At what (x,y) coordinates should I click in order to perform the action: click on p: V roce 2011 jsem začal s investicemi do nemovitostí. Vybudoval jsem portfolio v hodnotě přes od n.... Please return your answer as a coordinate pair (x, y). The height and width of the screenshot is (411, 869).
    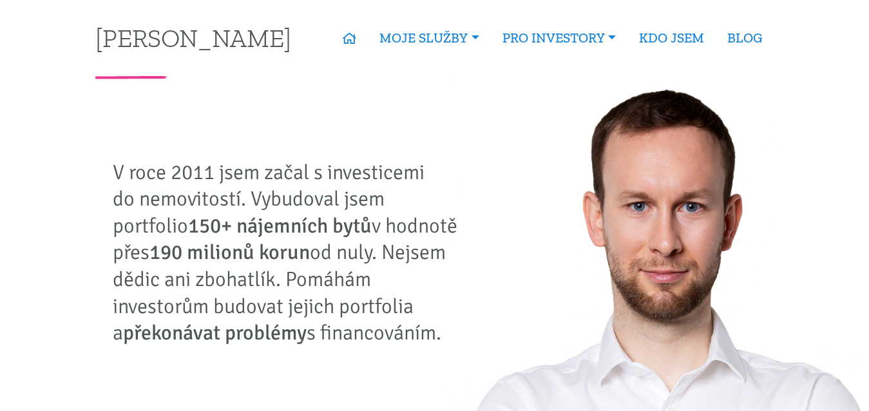
    Looking at the image, I should click on (290, 252).